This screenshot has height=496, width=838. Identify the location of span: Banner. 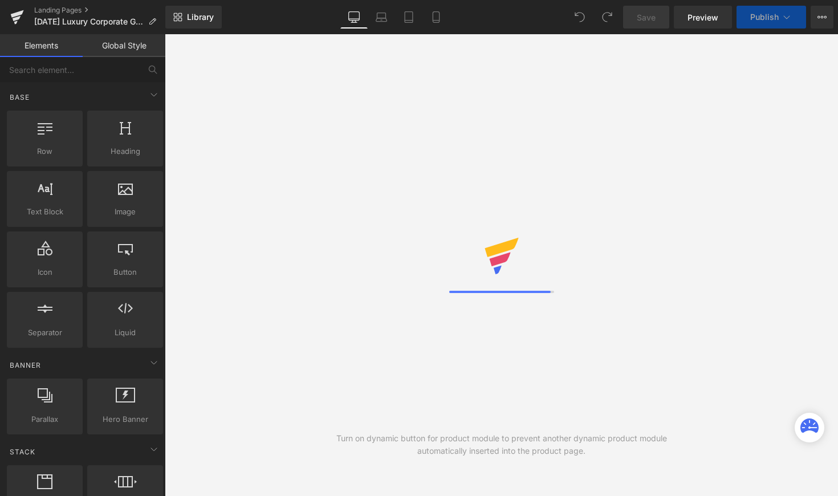
(25, 365).